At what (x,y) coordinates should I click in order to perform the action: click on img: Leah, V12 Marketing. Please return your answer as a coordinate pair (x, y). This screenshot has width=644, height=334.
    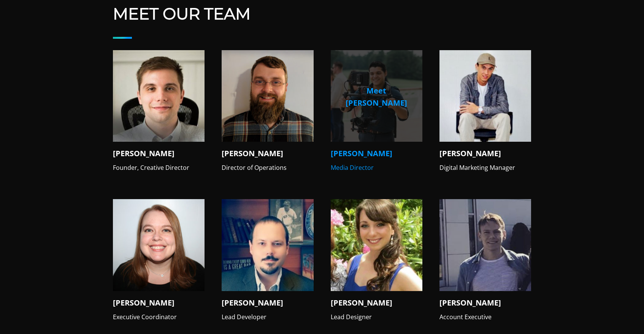
    Looking at the image, I should click on (159, 245).